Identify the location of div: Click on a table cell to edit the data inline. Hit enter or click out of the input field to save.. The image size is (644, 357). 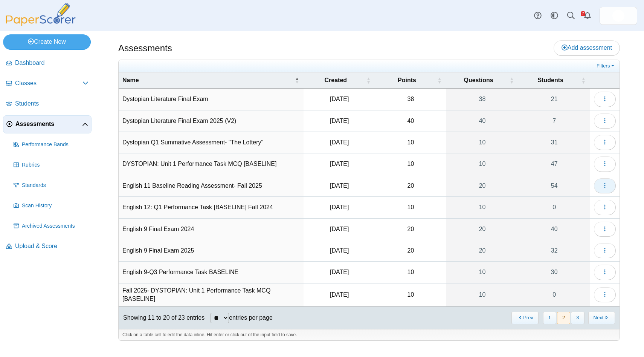
(369, 335).